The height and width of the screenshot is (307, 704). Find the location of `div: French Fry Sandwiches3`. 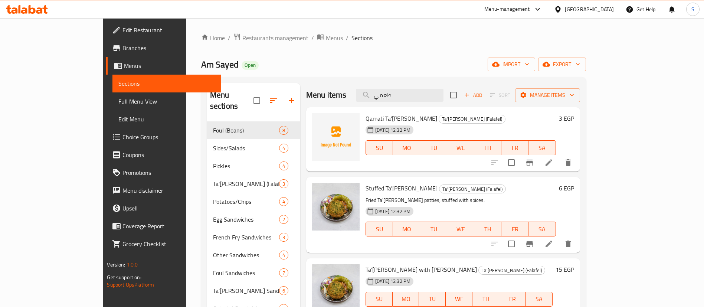

div: French Fry Sandwiches3 is located at coordinates (254, 237).